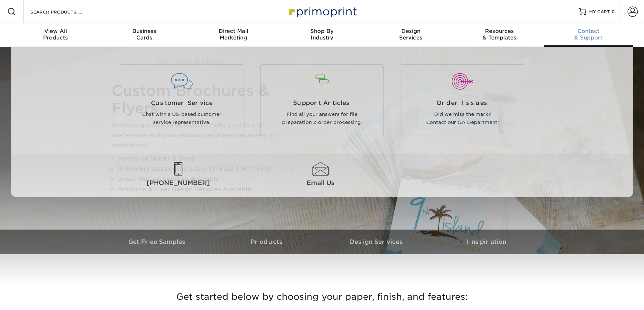 The width and height of the screenshot is (644, 310). I want to click on span: Contact, so click(588, 31).